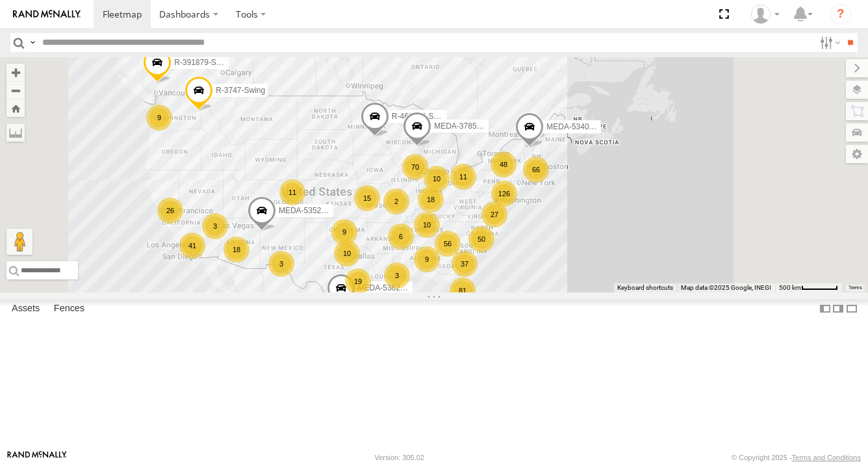  What do you see at coordinates (25, 309) in the screenshot?
I see `label: Assets` at bounding box center [25, 309].